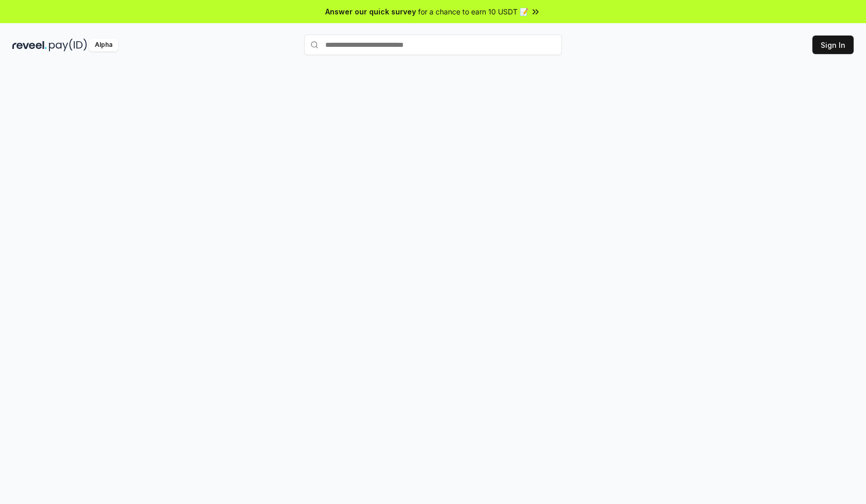  Describe the element at coordinates (104, 45) in the screenshot. I see `div: Alpha` at that location.